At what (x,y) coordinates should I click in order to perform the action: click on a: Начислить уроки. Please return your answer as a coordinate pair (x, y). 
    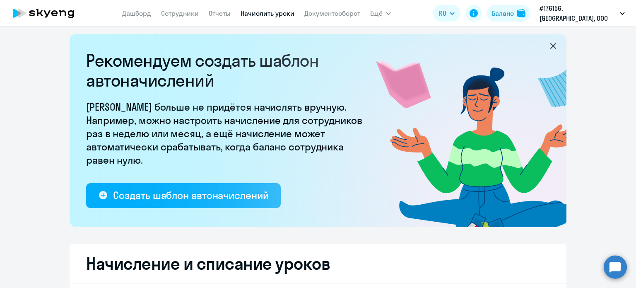
    Looking at the image, I should click on (268, 13).